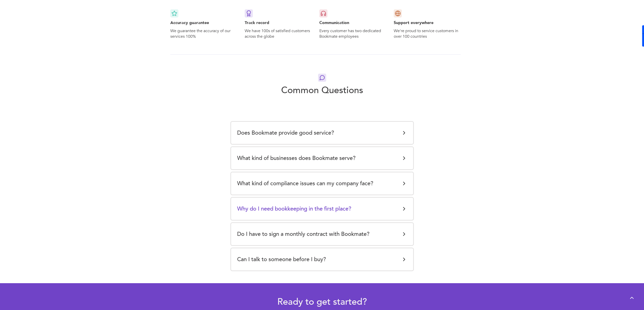 Image resolution: width=644 pixels, height=310 pixels. Describe the element at coordinates (281, 259) in the screenshot. I see `h5: Can I talk to someone before I buy?` at that location.